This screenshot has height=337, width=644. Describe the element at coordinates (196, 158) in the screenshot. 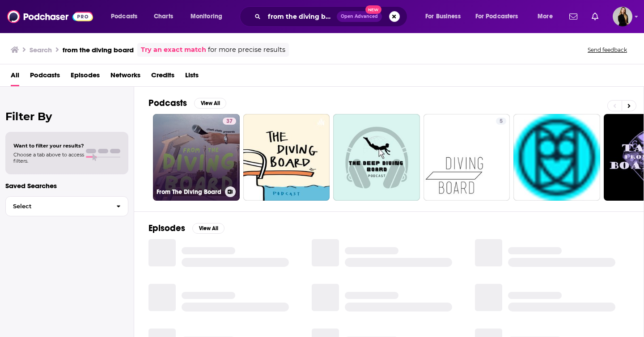

I see `a: 37From The Diving Board` at that location.